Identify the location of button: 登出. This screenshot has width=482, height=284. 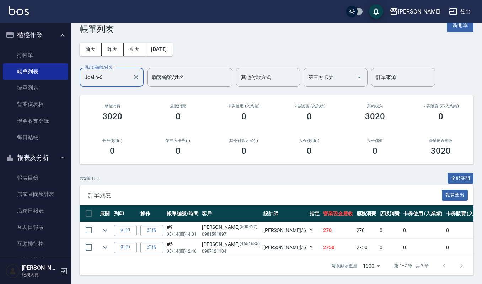
(460, 11).